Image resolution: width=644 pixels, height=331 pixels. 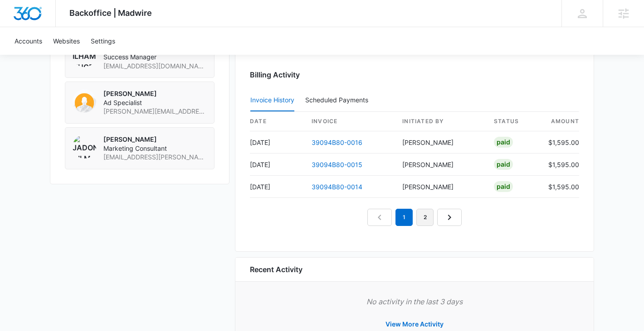 I want to click on a: 39094B80-0014, so click(x=337, y=186).